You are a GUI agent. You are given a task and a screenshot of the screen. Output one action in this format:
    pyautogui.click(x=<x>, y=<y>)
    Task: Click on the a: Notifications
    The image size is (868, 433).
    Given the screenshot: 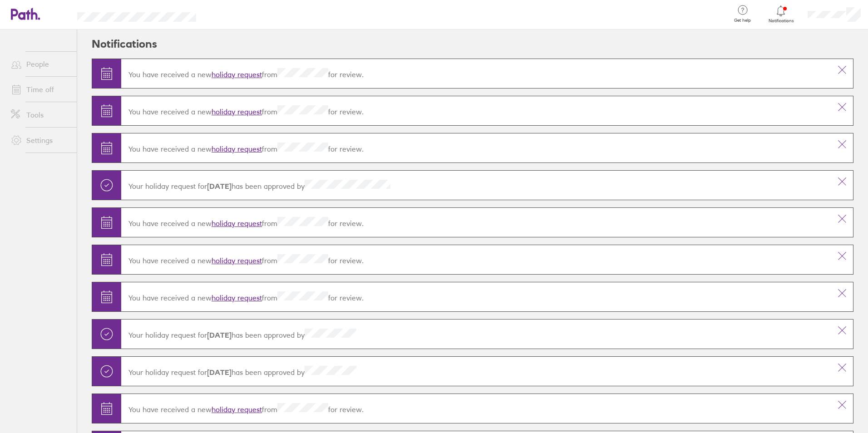 What is the action you would take?
    pyautogui.click(x=781, y=14)
    